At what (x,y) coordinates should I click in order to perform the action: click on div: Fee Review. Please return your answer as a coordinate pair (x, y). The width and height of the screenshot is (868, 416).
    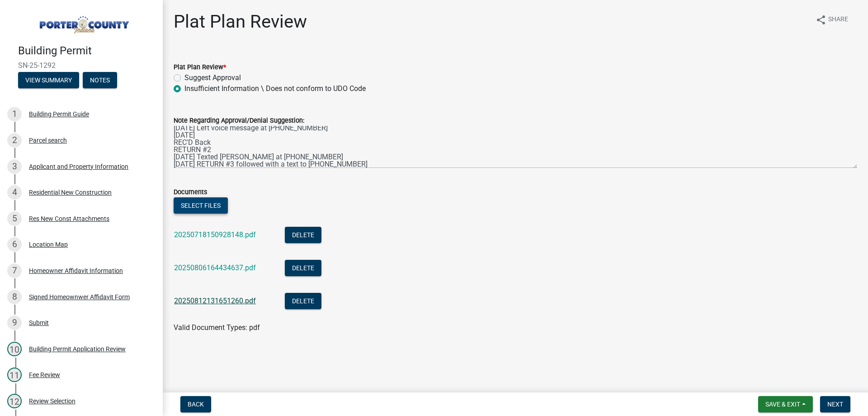
    Looking at the image, I should click on (44, 375).